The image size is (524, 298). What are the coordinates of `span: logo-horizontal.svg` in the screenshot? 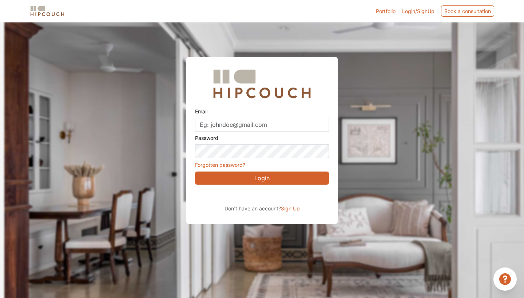 It's located at (47, 11).